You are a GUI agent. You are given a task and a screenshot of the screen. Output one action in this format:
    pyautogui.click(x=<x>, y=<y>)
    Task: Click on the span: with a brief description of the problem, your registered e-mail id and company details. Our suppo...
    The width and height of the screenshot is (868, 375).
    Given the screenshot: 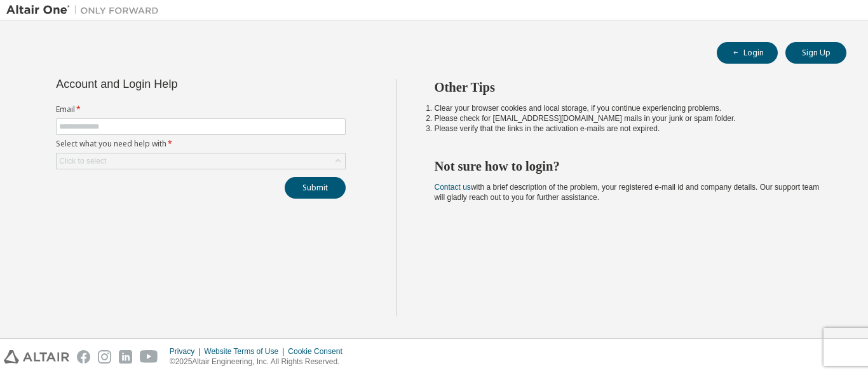 What is the action you would take?
    pyautogui.click(x=627, y=192)
    